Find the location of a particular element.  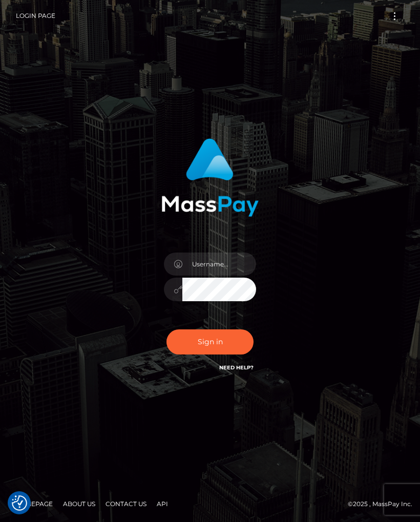

a: Login Page is located at coordinates (36, 16).